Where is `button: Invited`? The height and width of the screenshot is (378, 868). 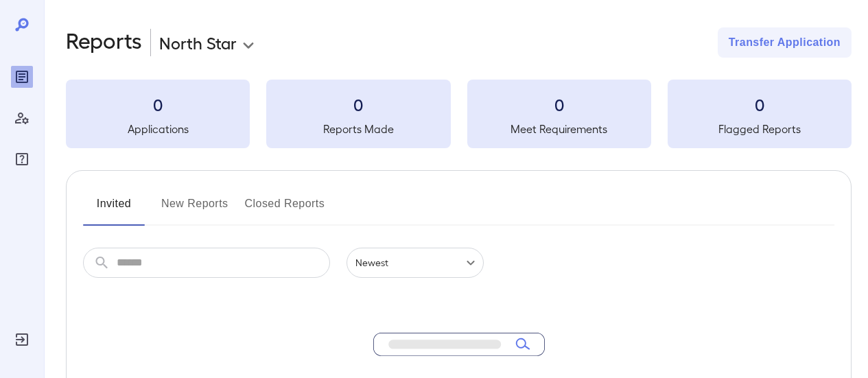 button: Invited is located at coordinates (114, 210).